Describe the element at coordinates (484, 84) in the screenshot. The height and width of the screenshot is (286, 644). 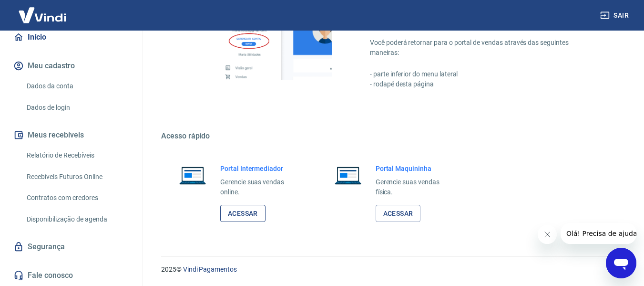
I see `p: - rodapé desta página` at that location.